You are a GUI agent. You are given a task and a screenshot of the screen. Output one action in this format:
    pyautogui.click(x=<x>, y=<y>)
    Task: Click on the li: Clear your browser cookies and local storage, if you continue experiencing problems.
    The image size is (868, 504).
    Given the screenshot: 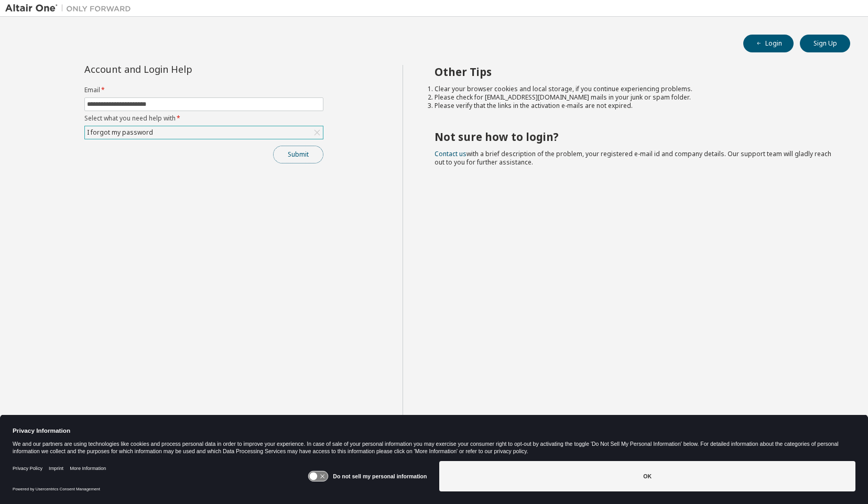 What is the action you would take?
    pyautogui.click(x=633, y=89)
    